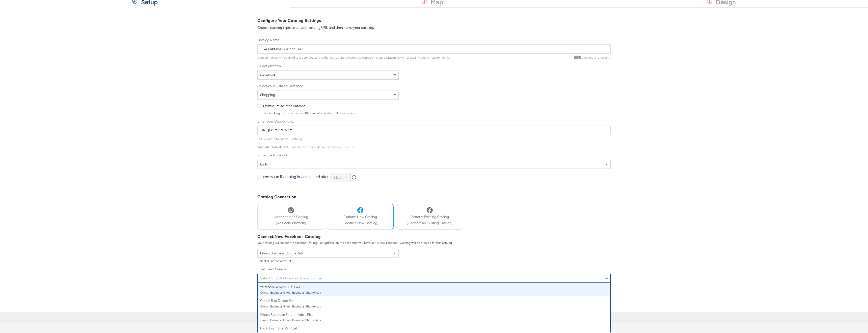 Image resolution: width=868 pixels, height=333 pixels. What do you see at coordinates (282, 253) in the screenshot?
I see `span: Ghost Business StitcherAds` at bounding box center [282, 253].